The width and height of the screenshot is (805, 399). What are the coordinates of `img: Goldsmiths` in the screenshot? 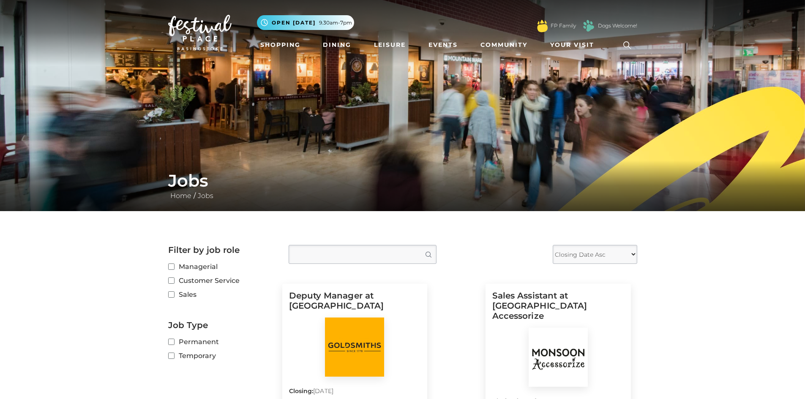 It's located at (355, 347).